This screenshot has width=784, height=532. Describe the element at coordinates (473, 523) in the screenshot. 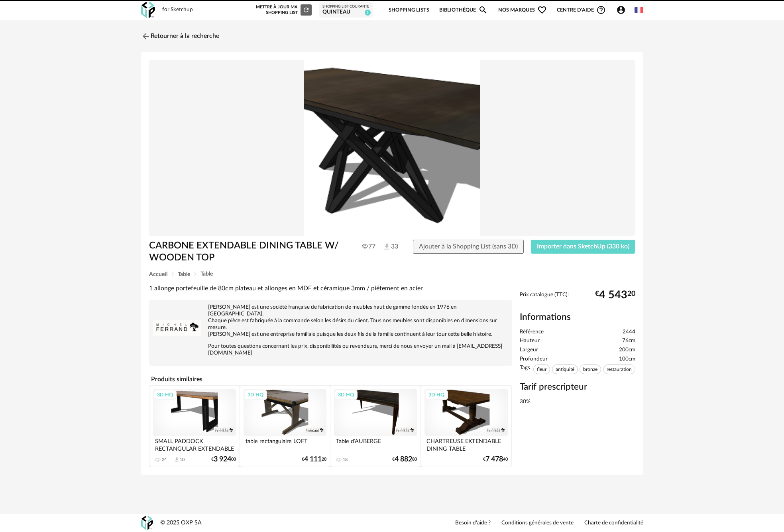

I see `a: Besoin d'aide ?` at that location.